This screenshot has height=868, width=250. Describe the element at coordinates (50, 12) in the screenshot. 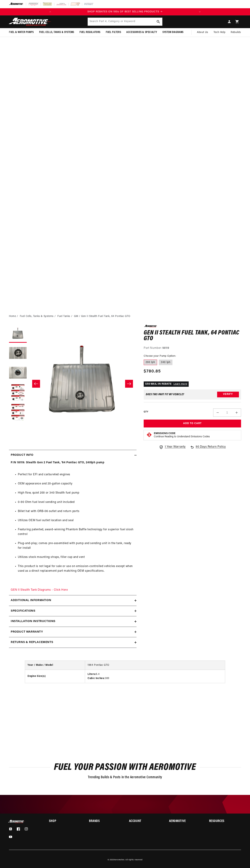

I see `button: Translation missing: en.sections.announcements.previous_announcement` at that location.